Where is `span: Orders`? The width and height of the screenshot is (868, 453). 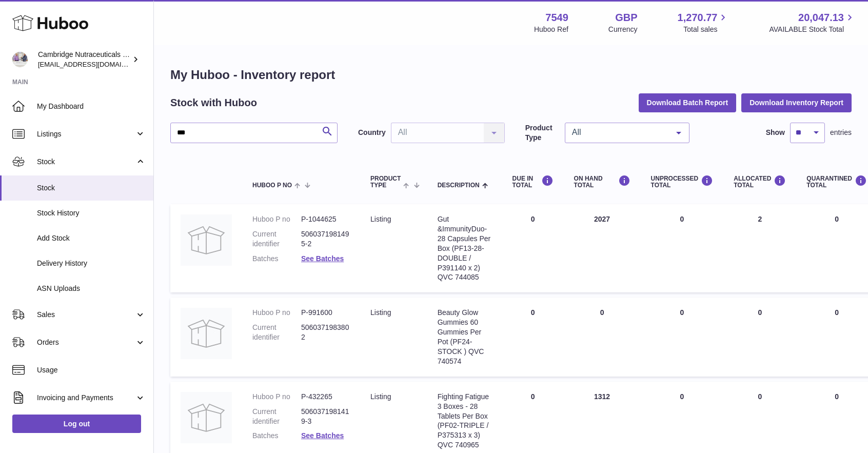 span: Orders is located at coordinates (85, 342).